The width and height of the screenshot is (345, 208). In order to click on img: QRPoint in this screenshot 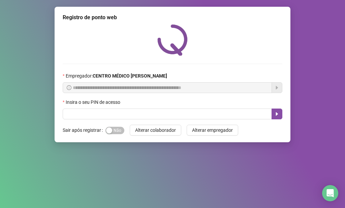, I will do `click(173, 40)`.